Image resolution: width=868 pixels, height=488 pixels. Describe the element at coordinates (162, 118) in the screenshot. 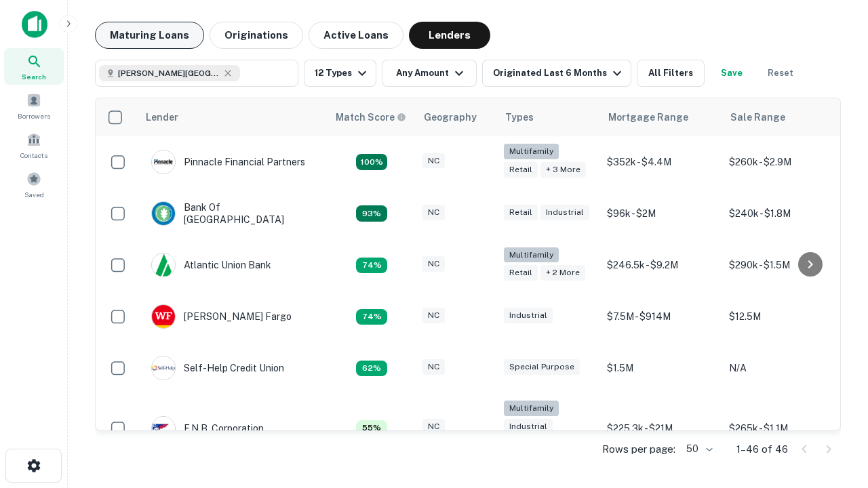

I see `div: Lender` at that location.